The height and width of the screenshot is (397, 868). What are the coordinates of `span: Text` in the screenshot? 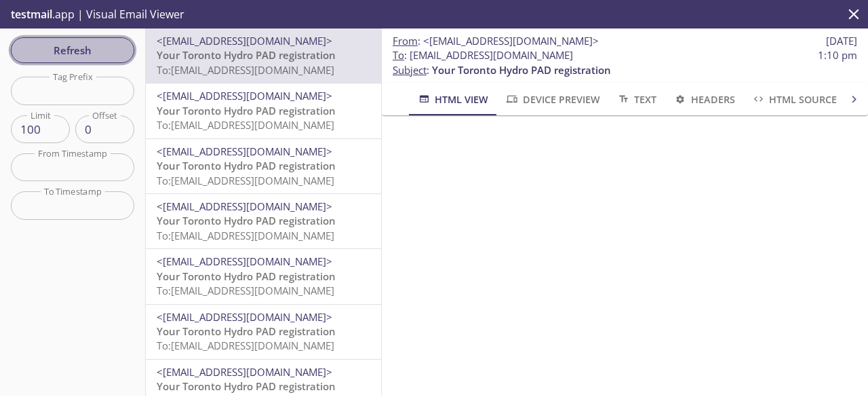 It's located at (637, 99).